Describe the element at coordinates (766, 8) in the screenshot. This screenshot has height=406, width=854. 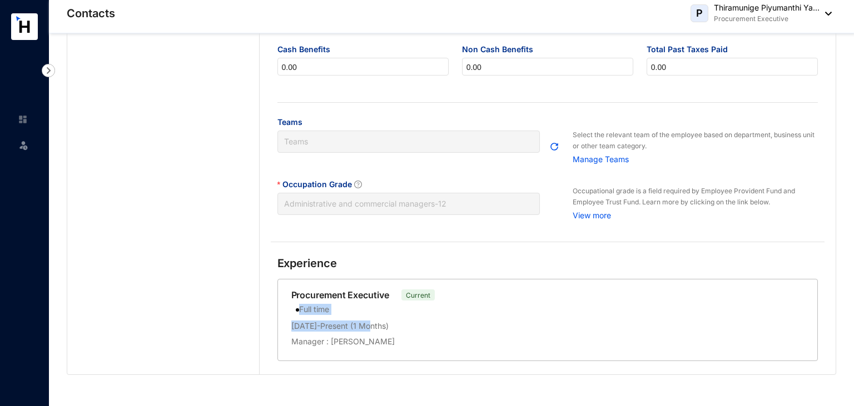
I see `p: Thiramunige Piyumanthi Ya...` at that location.